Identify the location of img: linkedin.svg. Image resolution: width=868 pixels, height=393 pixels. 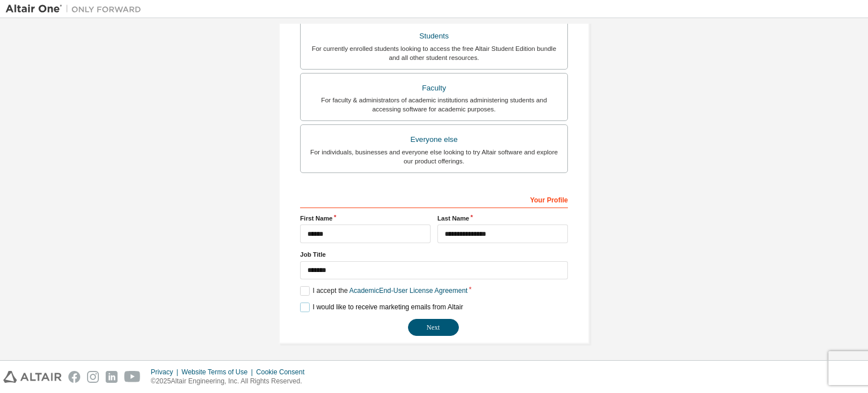
(112, 376).